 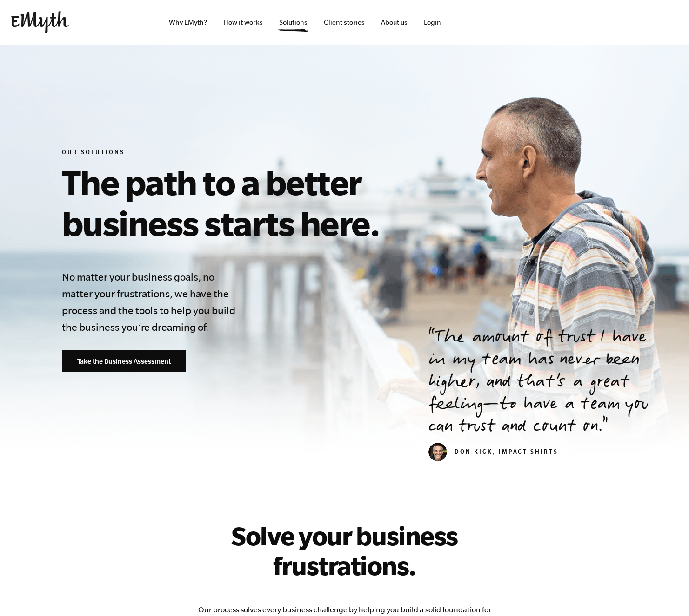 I want to click on a: Take the Business Assessment, so click(x=124, y=362).